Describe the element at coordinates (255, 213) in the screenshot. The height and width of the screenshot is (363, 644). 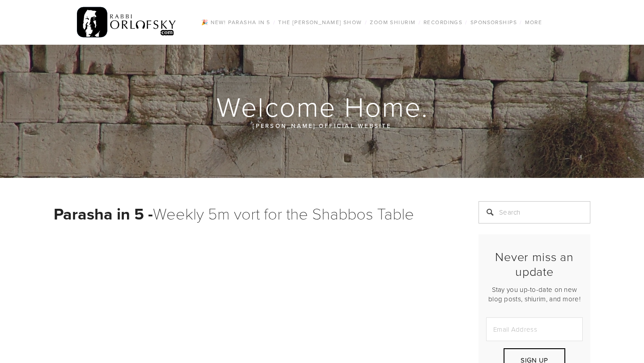
I see `h1: Weekly 5m vort for the Shabbos Table` at that location.